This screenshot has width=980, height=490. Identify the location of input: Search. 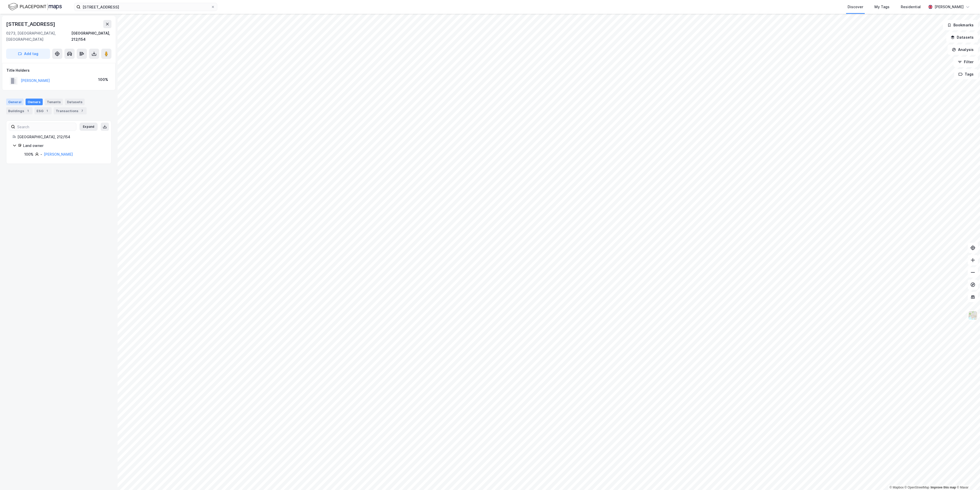
(46, 127).